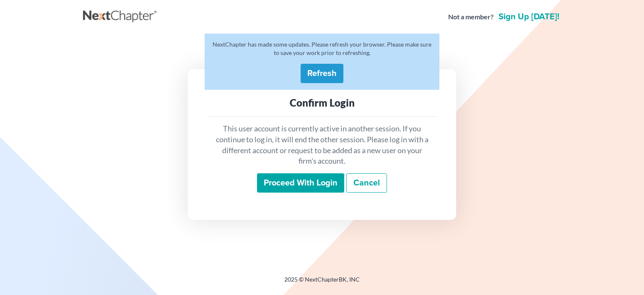 The image size is (644, 295). What do you see at coordinates (471, 17) in the screenshot?
I see `strong: Not a member?` at bounding box center [471, 17].